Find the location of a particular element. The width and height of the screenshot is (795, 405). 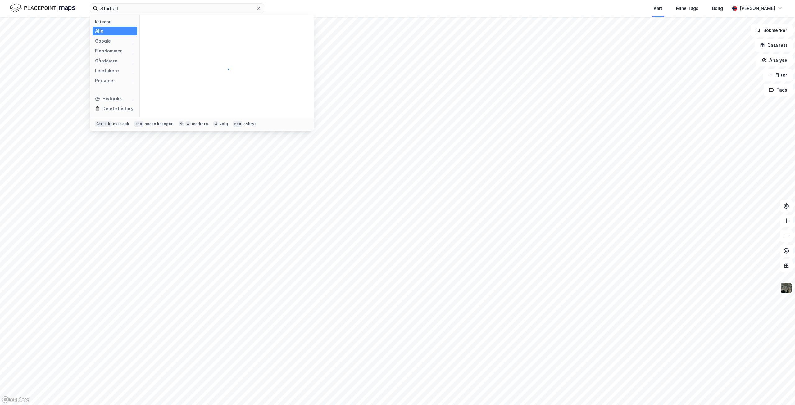

div: tab is located at coordinates (139, 124).